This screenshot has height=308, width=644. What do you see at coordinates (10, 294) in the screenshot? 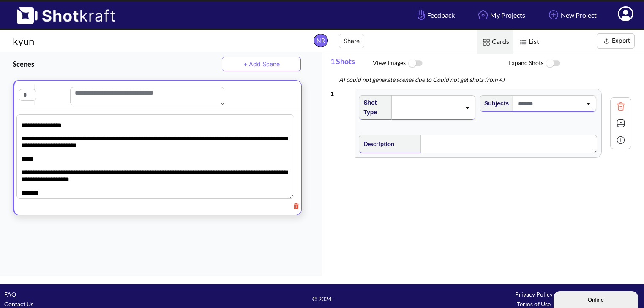
I see `a: FAQ` at bounding box center [10, 294].